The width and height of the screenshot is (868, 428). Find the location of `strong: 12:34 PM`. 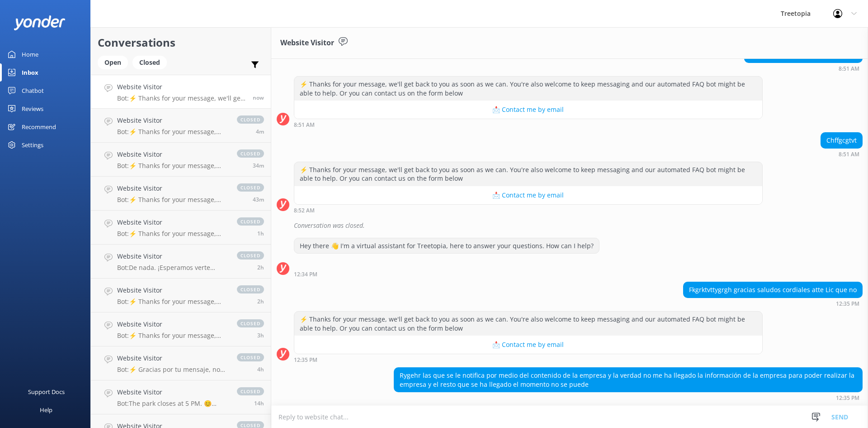

strong: 12:34 PM is located at coordinates (306, 274).